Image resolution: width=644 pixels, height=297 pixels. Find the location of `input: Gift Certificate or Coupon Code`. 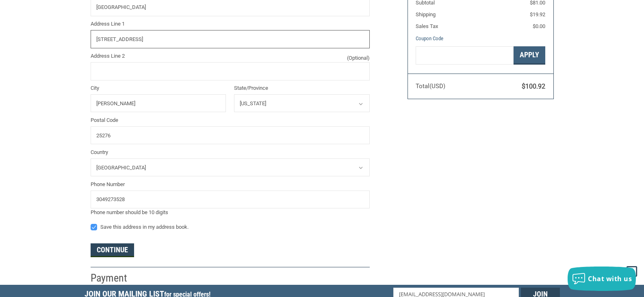

input: Gift Certificate or Coupon Code is located at coordinates (464, 55).